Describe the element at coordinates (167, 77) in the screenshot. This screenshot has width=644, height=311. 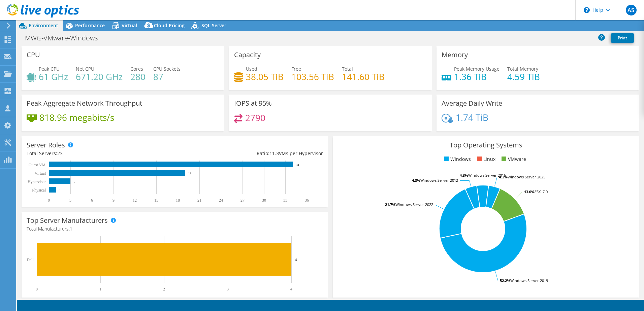
I see `h4: 87` at that location.